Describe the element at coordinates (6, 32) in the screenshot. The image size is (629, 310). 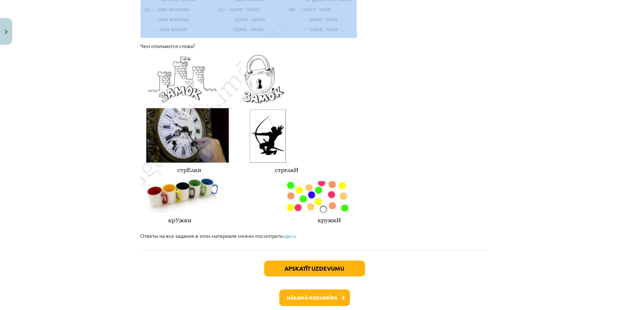
I see `img: icon-close-lesson-0947bae3869378f0d4975bcd49f059093ad1ed9edebbc8119c70593378902aed.svg` at that location.